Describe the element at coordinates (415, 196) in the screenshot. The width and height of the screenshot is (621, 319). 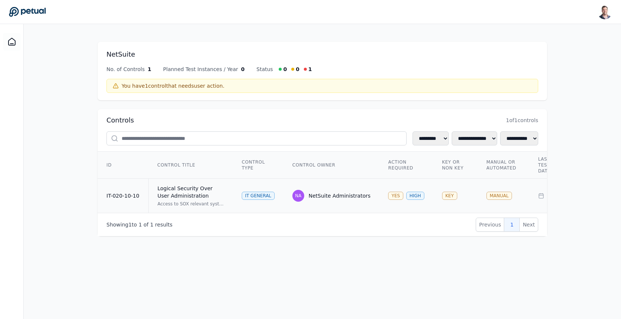
I see `div: HIGH` at that location.